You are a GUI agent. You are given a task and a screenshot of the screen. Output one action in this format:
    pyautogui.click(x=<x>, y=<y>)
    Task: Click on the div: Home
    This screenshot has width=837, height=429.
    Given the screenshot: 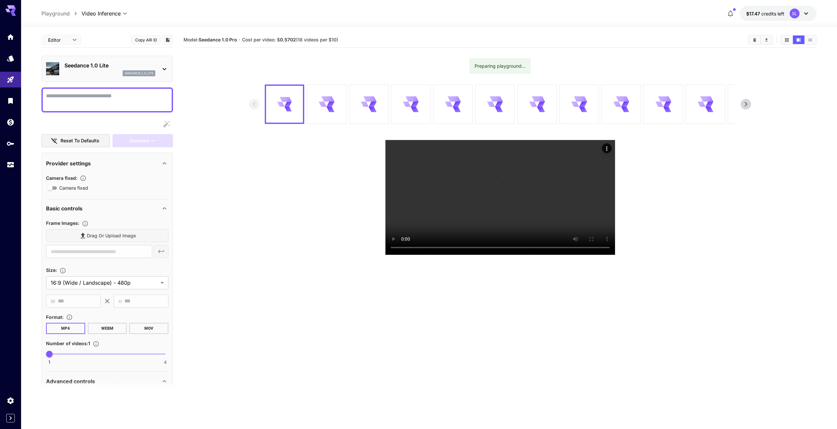 What is the action you would take?
    pyautogui.click(x=11, y=37)
    